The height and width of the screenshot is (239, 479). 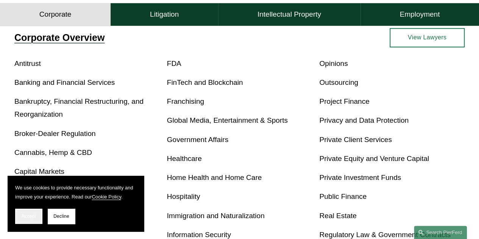 I want to click on span: Corporate Overview, so click(x=59, y=37).